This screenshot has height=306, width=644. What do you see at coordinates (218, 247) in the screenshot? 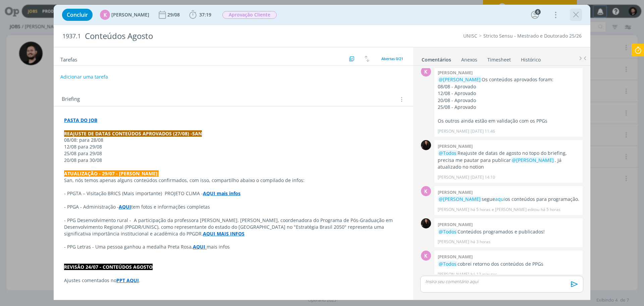
I see `span: mais infos` at bounding box center [218, 247].